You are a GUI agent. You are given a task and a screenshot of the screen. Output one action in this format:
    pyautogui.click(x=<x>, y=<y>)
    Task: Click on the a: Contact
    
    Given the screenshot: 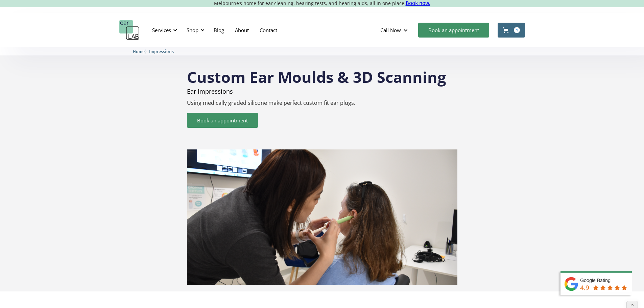 What is the action you would take?
    pyautogui.click(x=268, y=30)
    